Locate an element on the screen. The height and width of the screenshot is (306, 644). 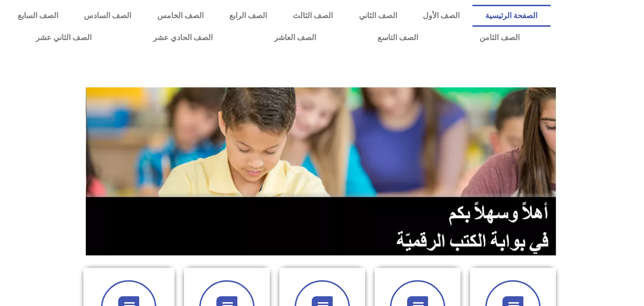
a: الصف السابع is located at coordinates (38, 16).